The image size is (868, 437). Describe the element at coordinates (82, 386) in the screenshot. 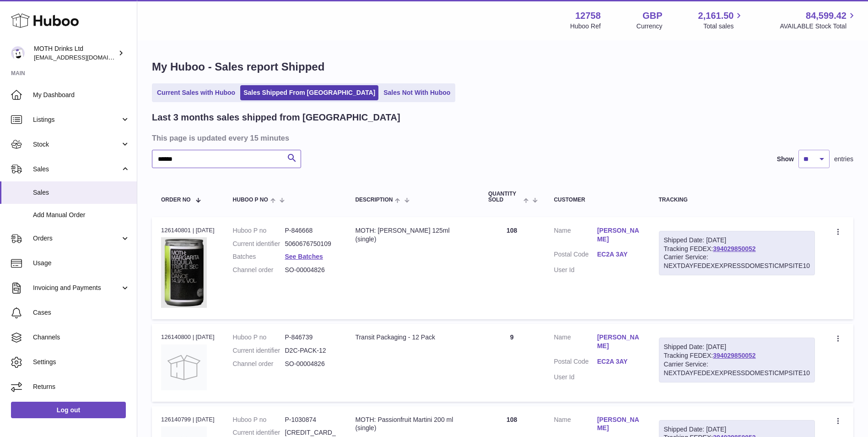

I see `span: Returns` at that location.